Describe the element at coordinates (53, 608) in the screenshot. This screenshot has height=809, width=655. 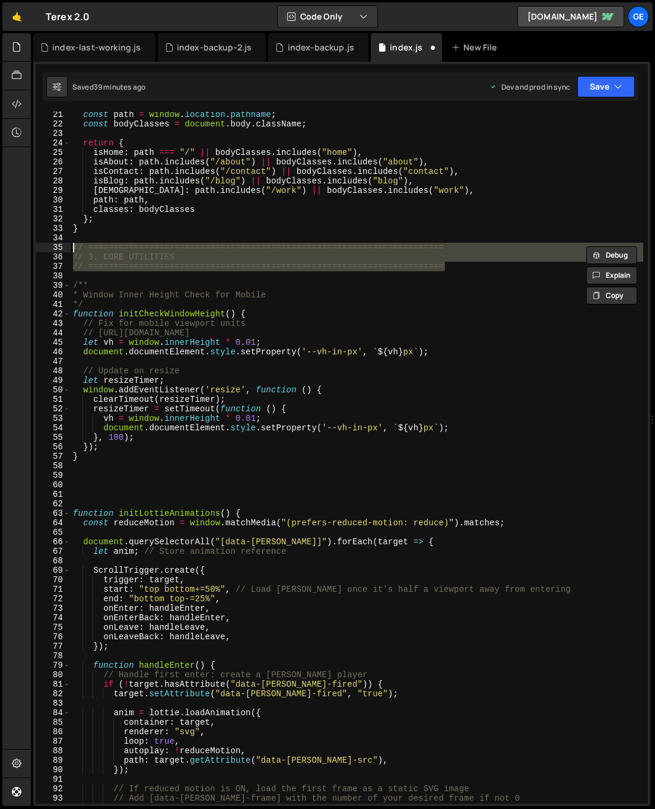
I see `div: 73` at that location.